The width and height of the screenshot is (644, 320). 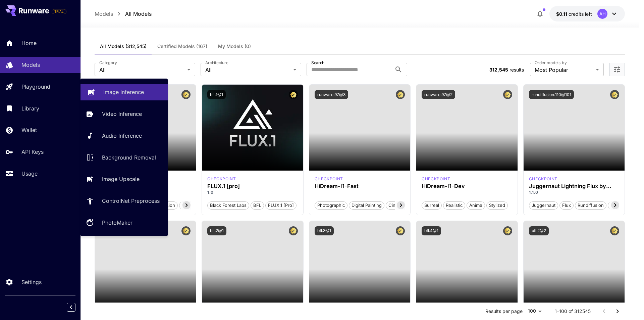 What do you see at coordinates (499, 69) in the screenshot?
I see `span: 312,545` at bounding box center [499, 69].